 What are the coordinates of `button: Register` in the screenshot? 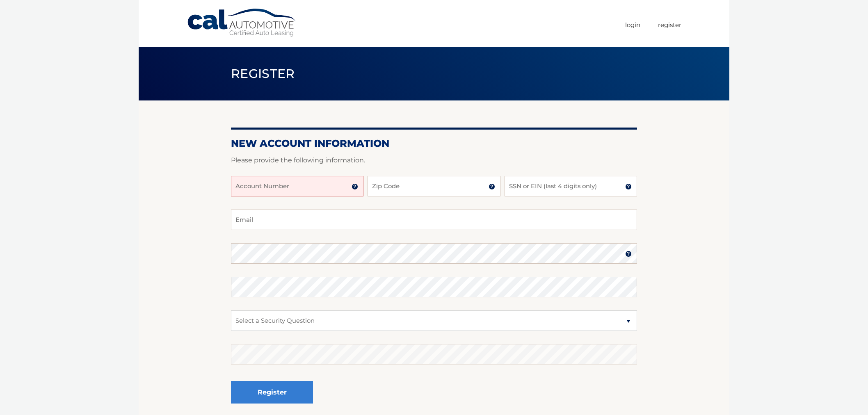 It's located at (272, 392).